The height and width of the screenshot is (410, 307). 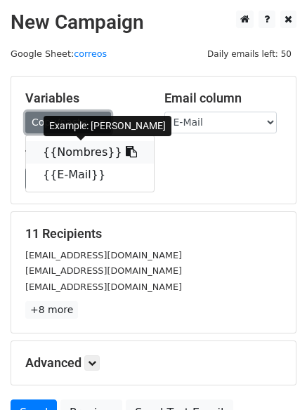 What do you see at coordinates (249, 54) in the screenshot?
I see `span: Daily emails left: 50` at bounding box center [249, 54].